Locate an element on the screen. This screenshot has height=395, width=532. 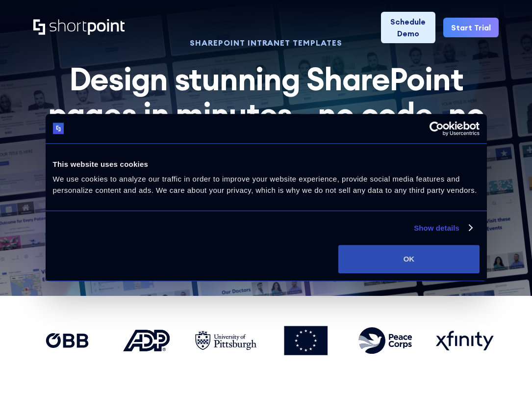
div: No credit card required is located at coordinates (266, 253).